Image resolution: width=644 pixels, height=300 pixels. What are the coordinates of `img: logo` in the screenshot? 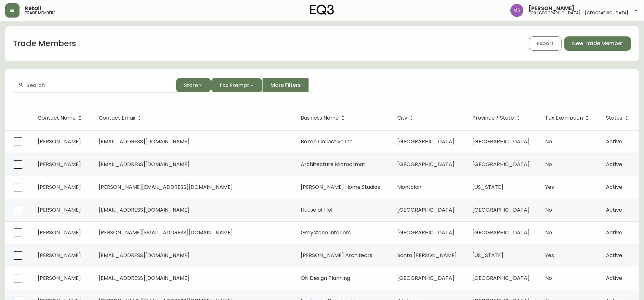 It's located at (322, 10).